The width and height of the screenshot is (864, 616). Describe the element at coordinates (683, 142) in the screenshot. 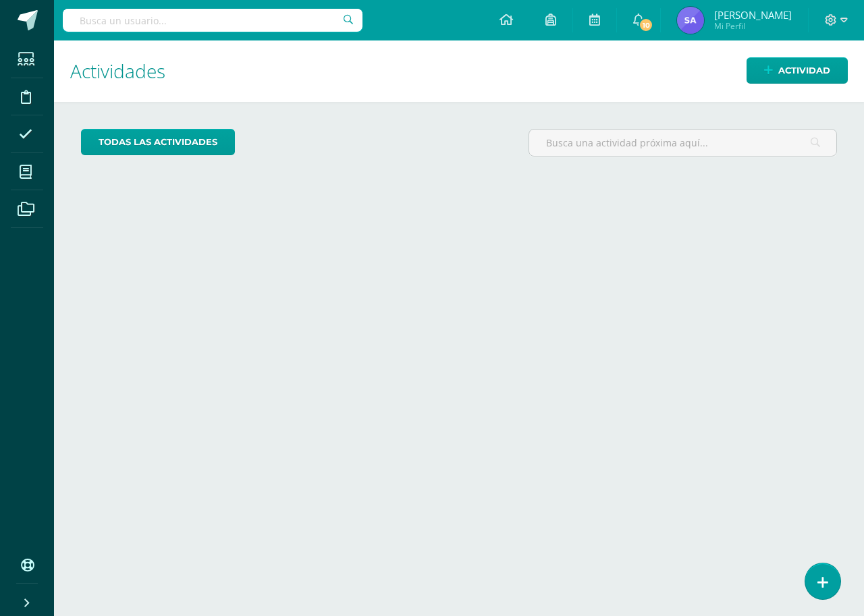

I see `input: Busca una actividad próxima aquí...` at that location.